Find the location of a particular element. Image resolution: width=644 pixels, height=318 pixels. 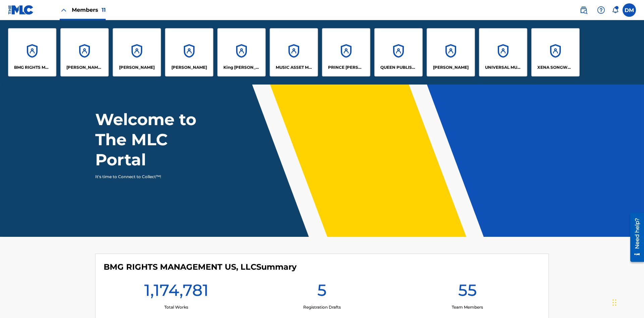

p: QUEEN PUBLISHA is located at coordinates (398, 67).